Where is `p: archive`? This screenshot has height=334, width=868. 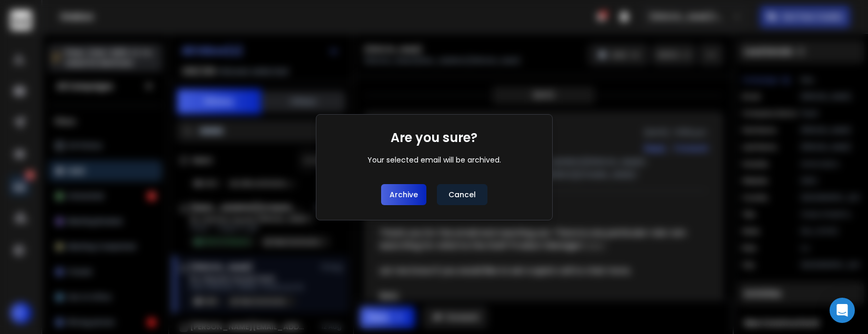 p: archive is located at coordinates (404, 194).